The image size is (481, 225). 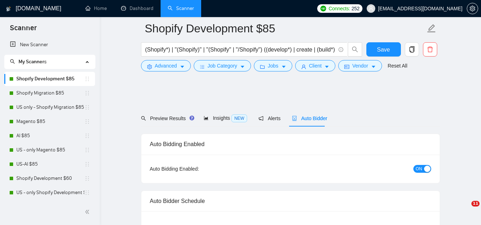 What do you see at coordinates (290, 201) in the screenshot?
I see `div: Auto Bidder Schedule` at bounding box center [290, 201].